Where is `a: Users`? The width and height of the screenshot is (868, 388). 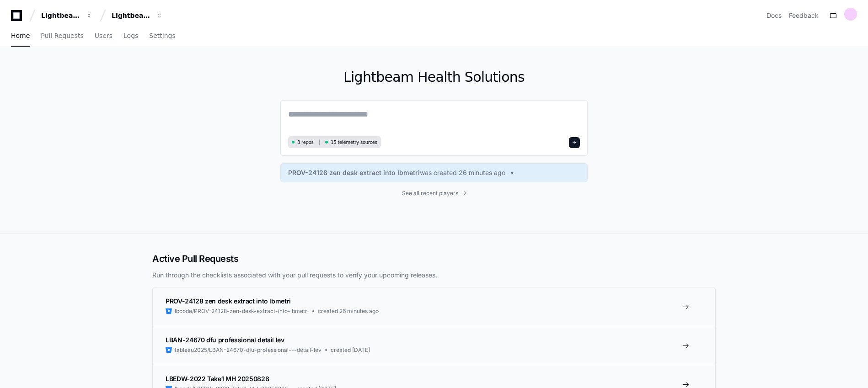 a: Users is located at coordinates (103, 36).